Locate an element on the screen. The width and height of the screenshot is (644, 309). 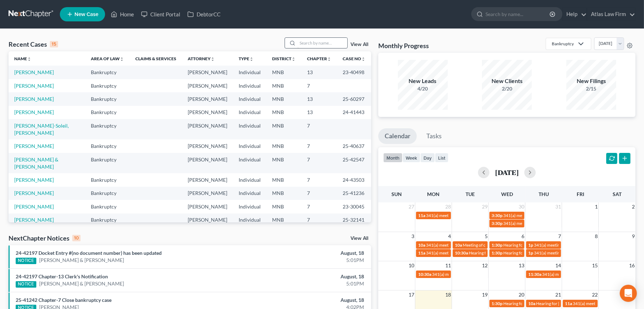
span: 27 is located at coordinates (412, 207).